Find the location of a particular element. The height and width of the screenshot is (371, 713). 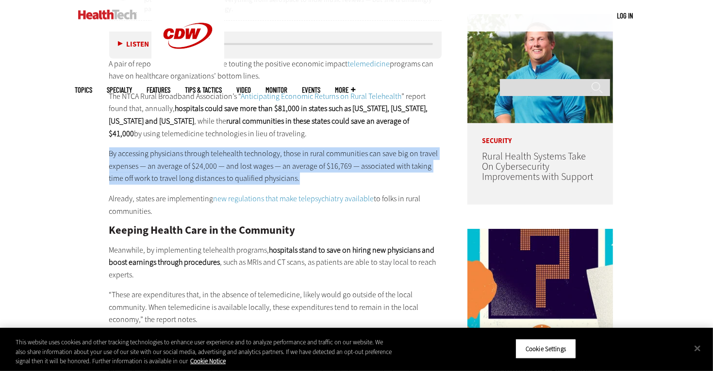

strong: rural communities in these states could save an average of $41,000 is located at coordinates (259, 127).